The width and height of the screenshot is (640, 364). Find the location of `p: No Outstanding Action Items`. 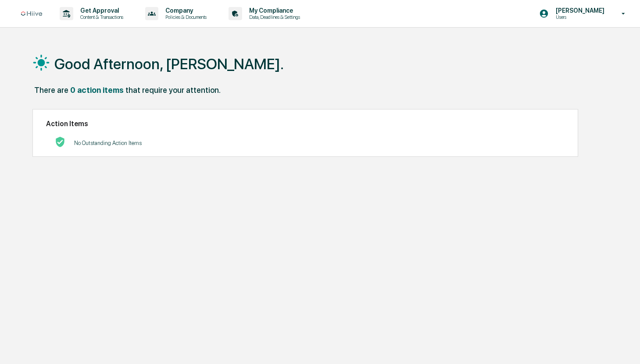

p: No Outstanding Action Items is located at coordinates (108, 143).